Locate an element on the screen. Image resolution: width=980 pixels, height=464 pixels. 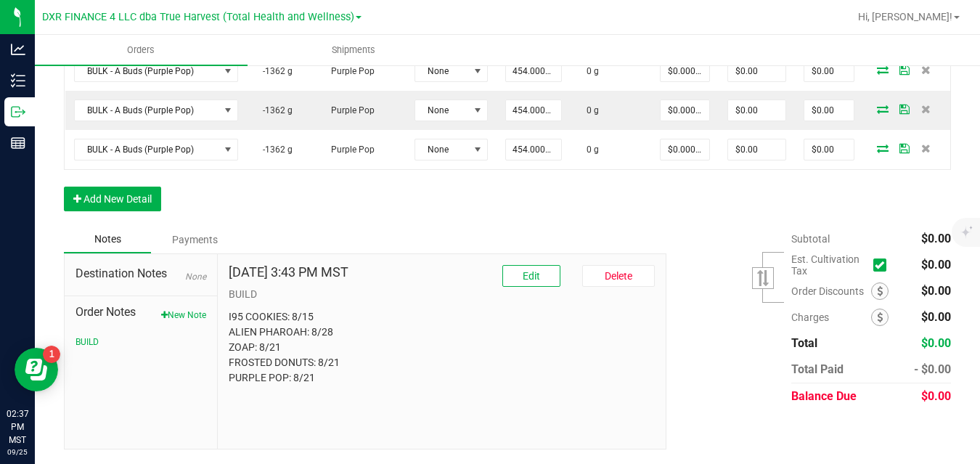
span: Order Notes is located at coordinates (141, 312).